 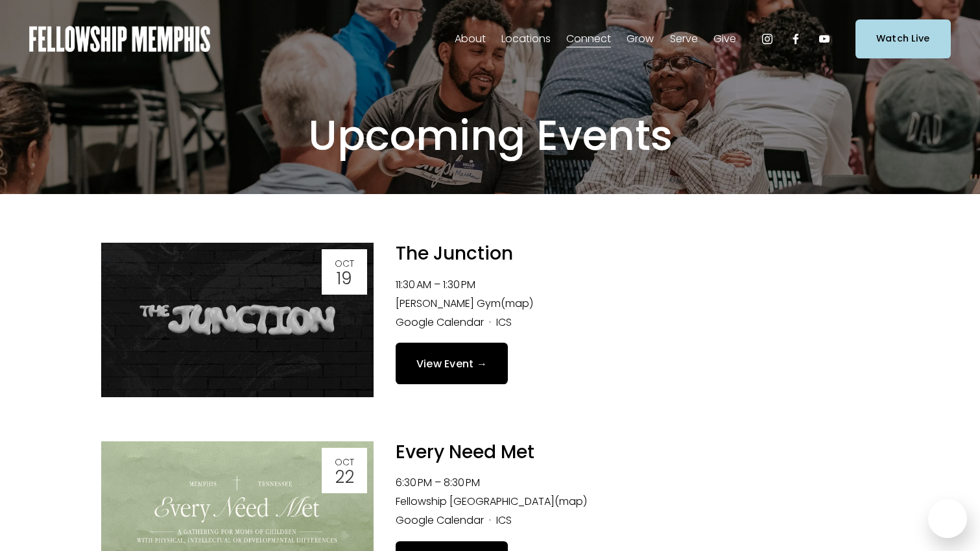 What do you see at coordinates (413, 284) in the screenshot?
I see `time: 11:30 AM` at bounding box center [413, 284].